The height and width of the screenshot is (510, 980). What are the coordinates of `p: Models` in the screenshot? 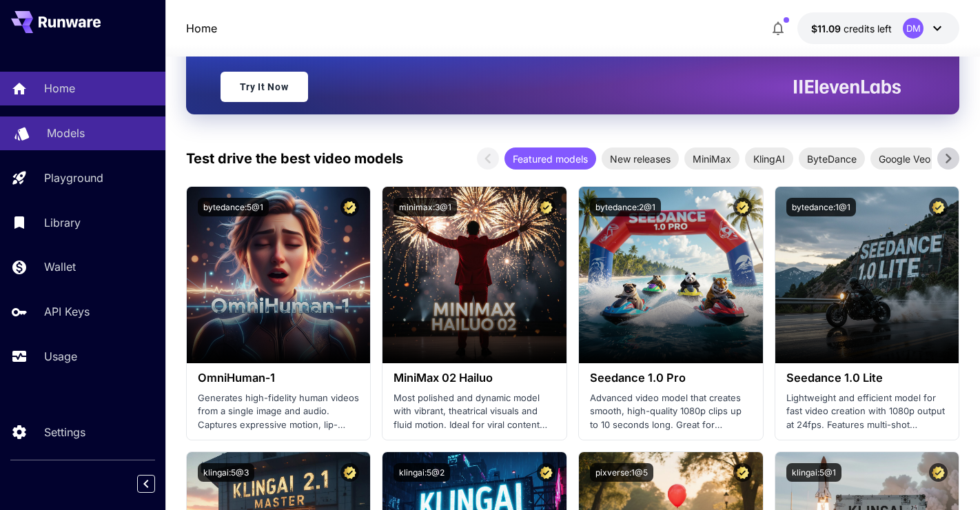 It's located at (65, 133).